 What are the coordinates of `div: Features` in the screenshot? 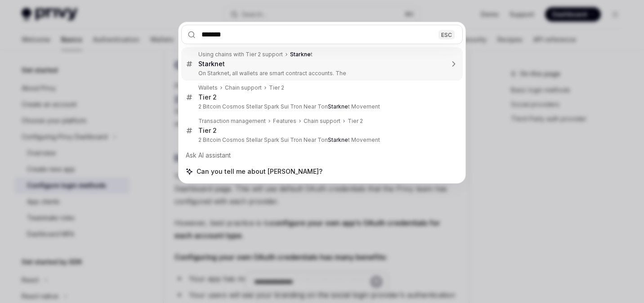 It's located at (284, 121).